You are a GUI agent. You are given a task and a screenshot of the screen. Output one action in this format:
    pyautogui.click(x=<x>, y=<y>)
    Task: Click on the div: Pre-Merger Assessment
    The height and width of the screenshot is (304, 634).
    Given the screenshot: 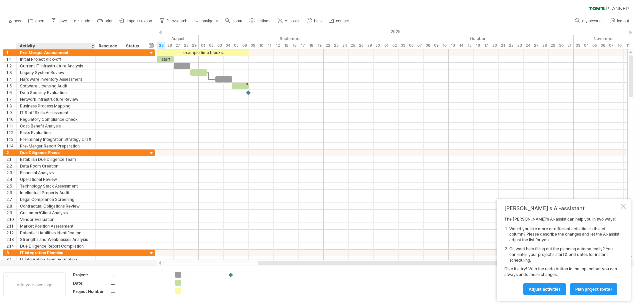 What is the action you would take?
    pyautogui.click(x=56, y=52)
    